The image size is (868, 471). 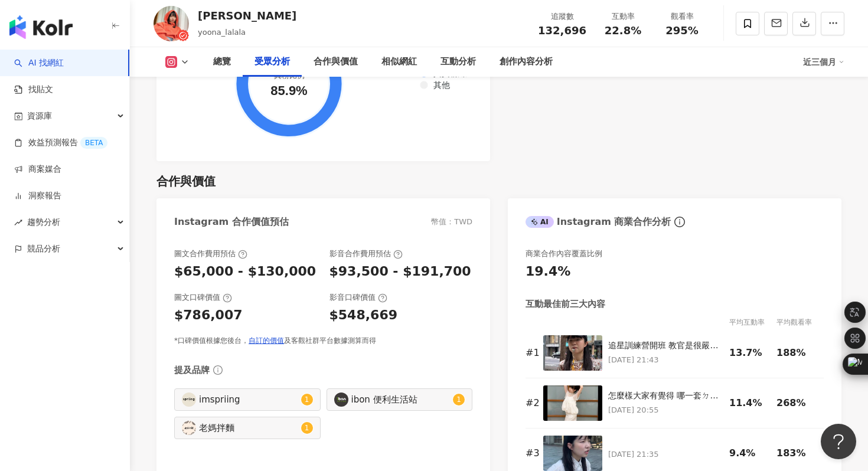 I want to click on div: 創作內容分析, so click(x=526, y=62).